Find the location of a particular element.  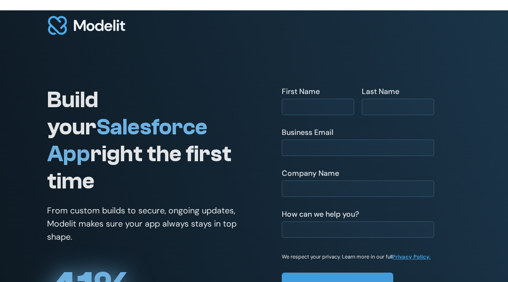

div: Last Name is located at coordinates (398, 92).